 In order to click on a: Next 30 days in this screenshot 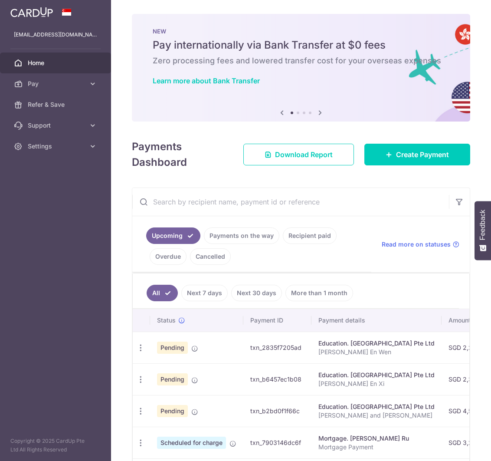, I will do `click(256, 293)`.